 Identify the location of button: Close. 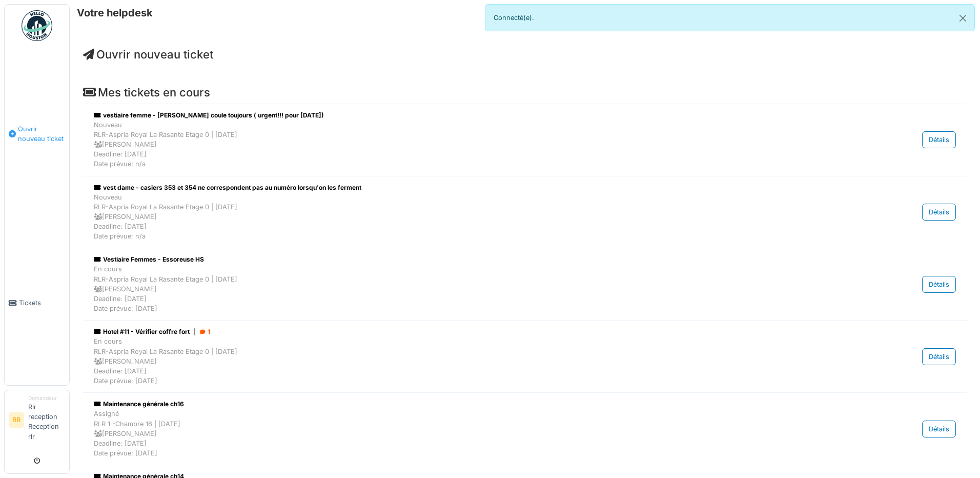
(962, 18).